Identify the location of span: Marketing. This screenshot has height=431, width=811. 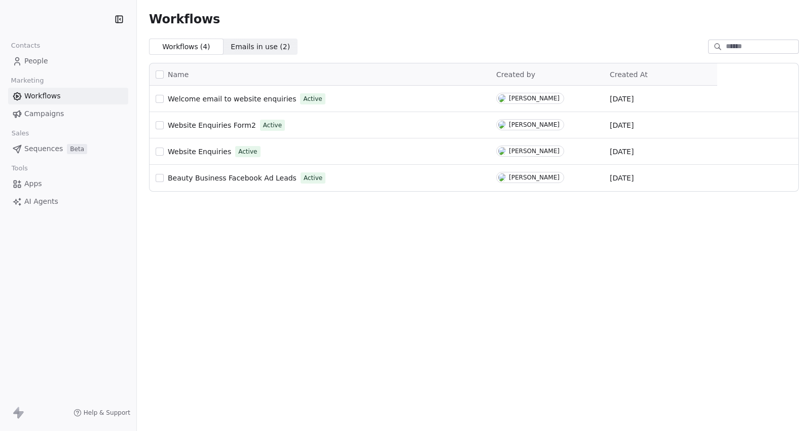
(27, 81).